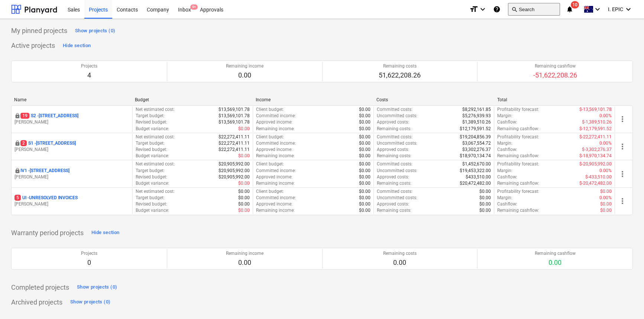  Describe the element at coordinates (313, 100) in the screenshot. I see `div: Income` at that location.